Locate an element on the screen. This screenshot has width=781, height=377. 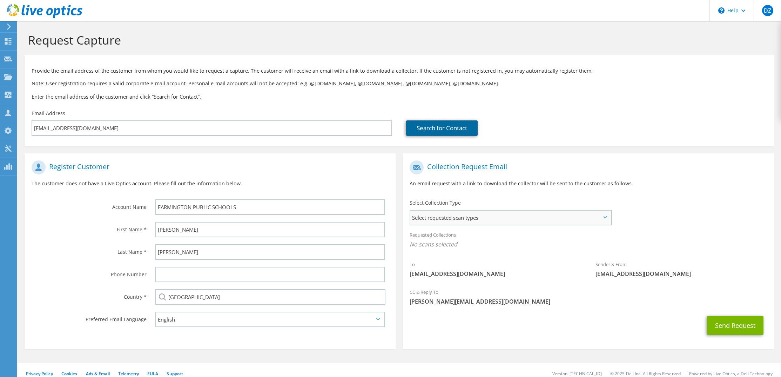
span: No scans selected is located at coordinates (588, 244).